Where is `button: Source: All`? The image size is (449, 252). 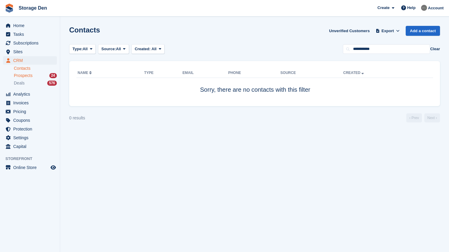 button: Source: All is located at coordinates (113, 49).